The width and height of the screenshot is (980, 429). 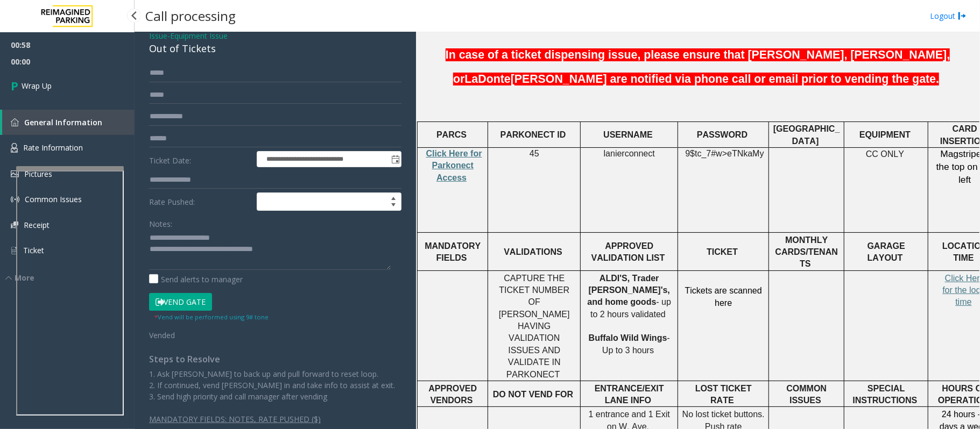 What do you see at coordinates (722, 252) in the screenshot?
I see `span: TICKET` at bounding box center [722, 252].